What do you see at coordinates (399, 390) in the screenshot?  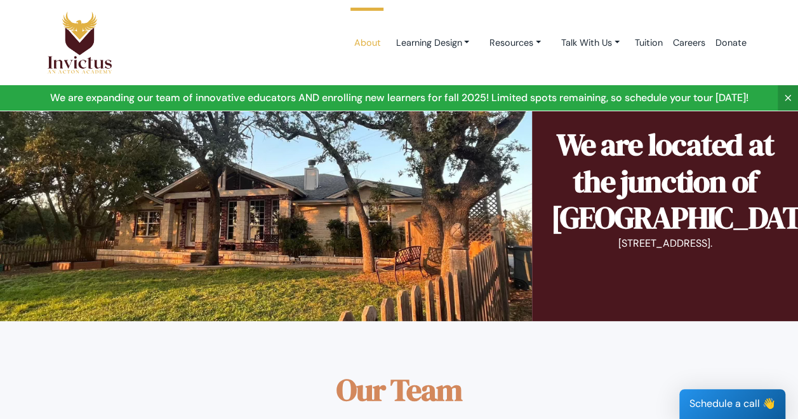 I see `h2: Our Team` at bounding box center [399, 390].